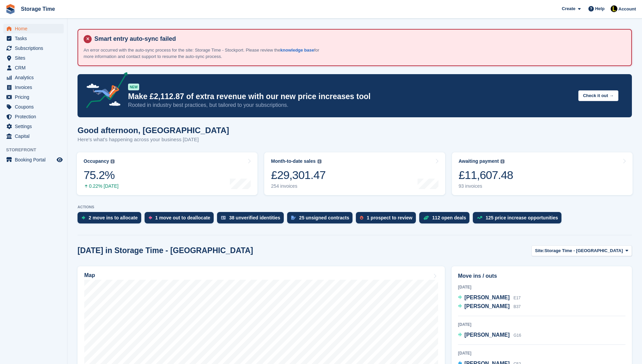 This screenshot has height=364, width=642. I want to click on a: Preview store, so click(60, 160).